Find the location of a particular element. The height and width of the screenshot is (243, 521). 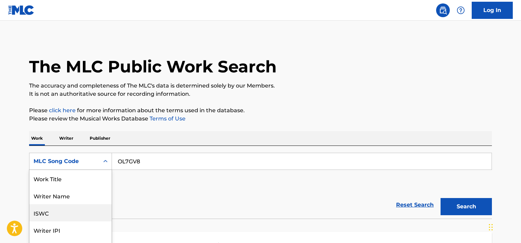

div: MLC Song Code is located at coordinates (64, 161).